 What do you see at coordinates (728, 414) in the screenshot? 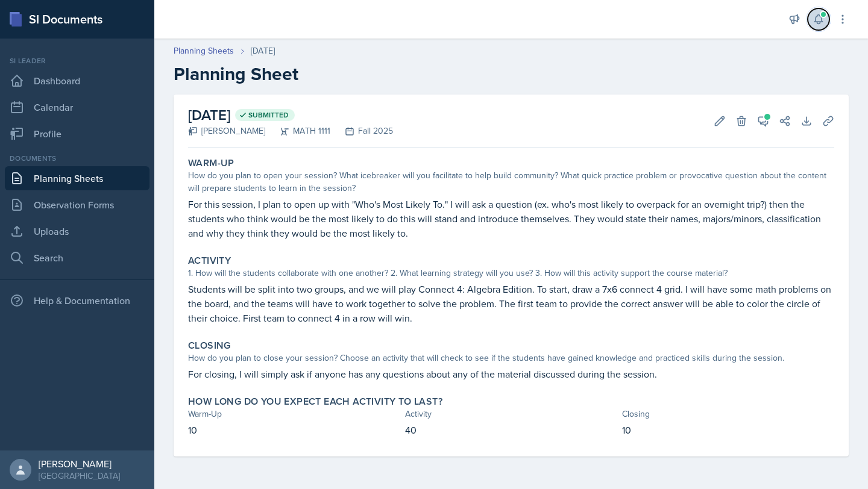
I see `div: Closing` at bounding box center [728, 414].